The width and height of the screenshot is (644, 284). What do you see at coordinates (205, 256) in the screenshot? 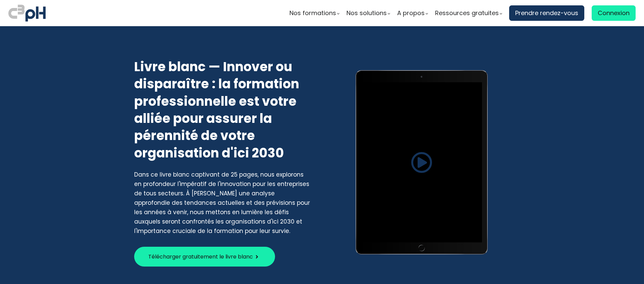
I see `button: Télécharger gratuitement le livre blanc` at bounding box center [205, 256].